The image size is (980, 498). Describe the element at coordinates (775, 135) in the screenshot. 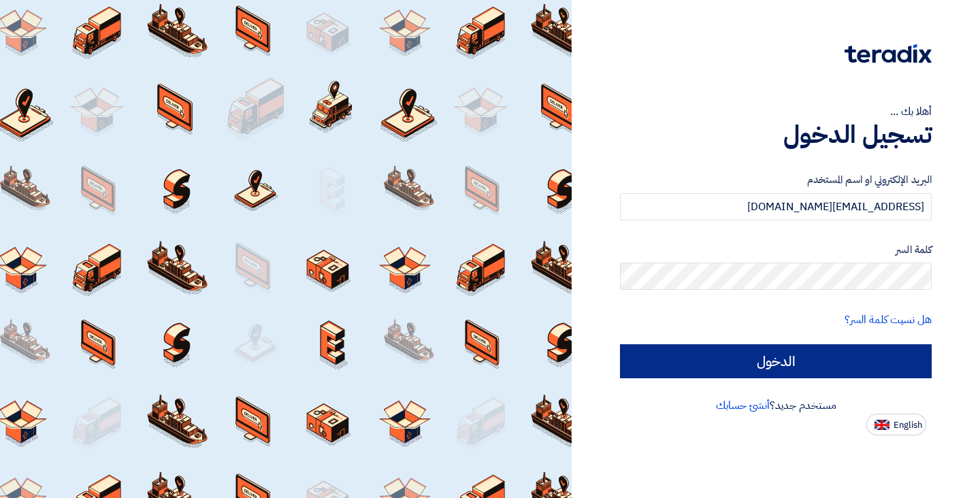

I see `h1: تسجيل الدخول` at that location.